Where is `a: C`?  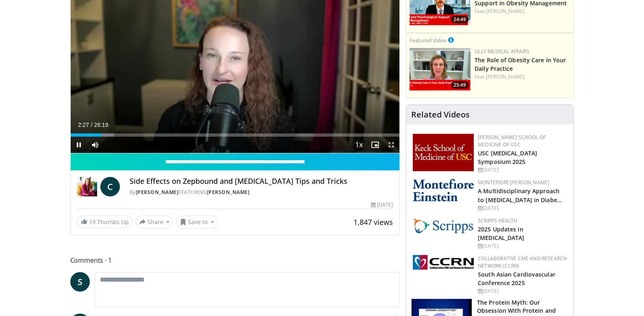
a: C is located at coordinates (110, 187).